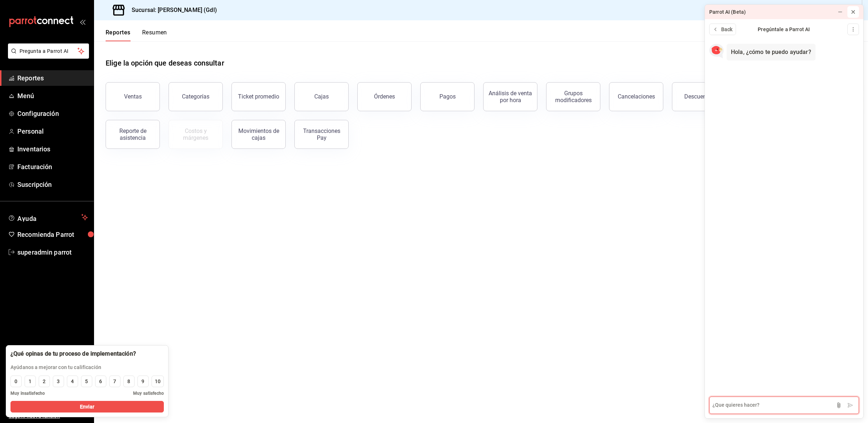 This screenshot has width=868, height=423. I want to click on div: 0, so click(16, 381).